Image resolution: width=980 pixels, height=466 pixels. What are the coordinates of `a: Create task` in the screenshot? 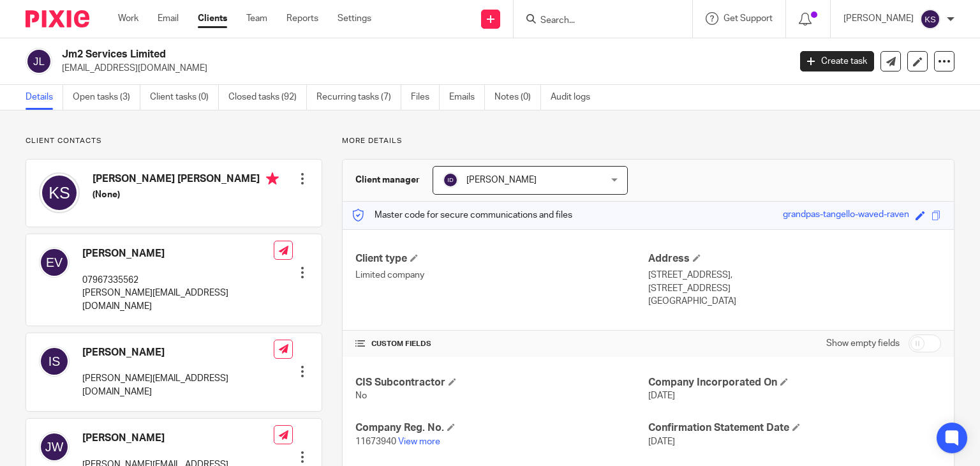 It's located at (837, 61).